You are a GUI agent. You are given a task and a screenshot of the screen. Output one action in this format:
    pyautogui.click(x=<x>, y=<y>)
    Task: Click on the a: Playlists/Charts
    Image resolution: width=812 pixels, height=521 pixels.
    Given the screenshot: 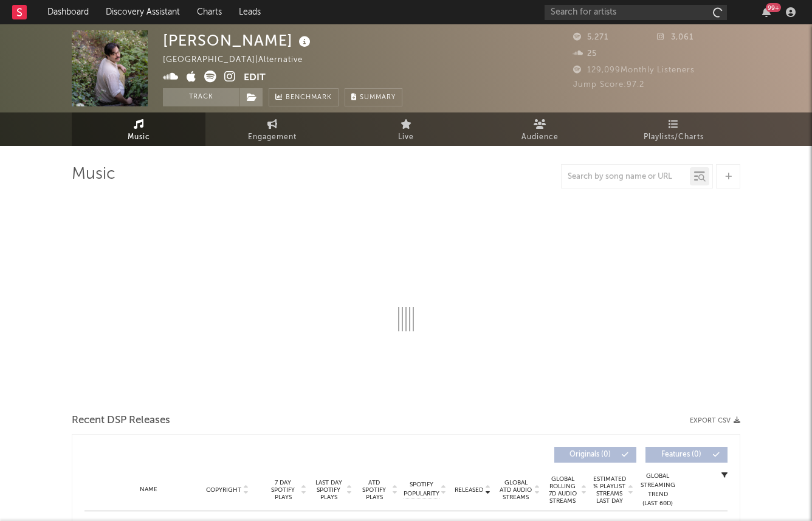 What is the action you would take?
    pyautogui.click(x=673, y=129)
    